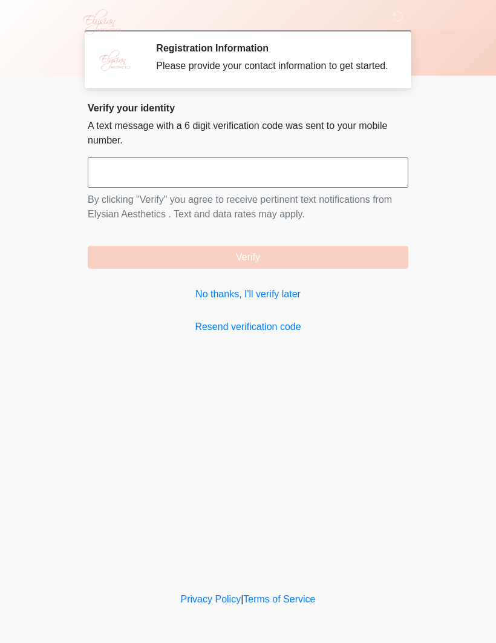  I want to click on h2: Registration Information, so click(273, 48).